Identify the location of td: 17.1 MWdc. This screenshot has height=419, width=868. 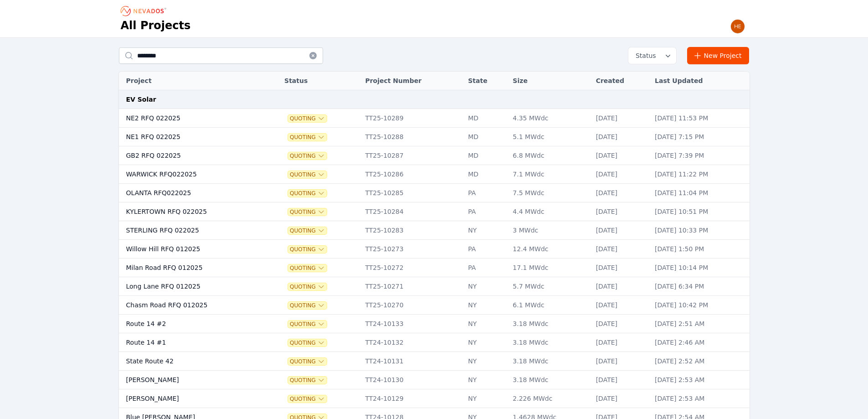
(549, 268).